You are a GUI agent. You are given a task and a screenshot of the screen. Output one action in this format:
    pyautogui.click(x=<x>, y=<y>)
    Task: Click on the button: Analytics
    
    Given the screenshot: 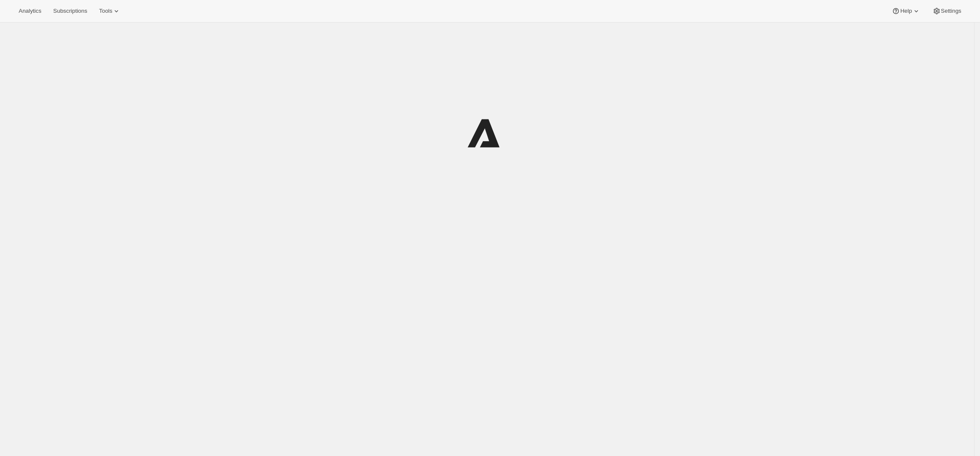 What is the action you would take?
    pyautogui.click(x=29, y=11)
    